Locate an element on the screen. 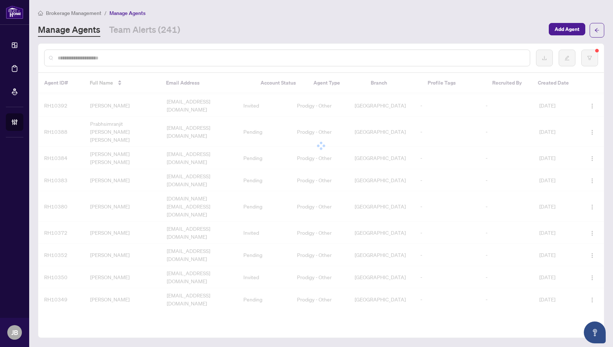 This screenshot has height=347, width=613. a: Manage Agents is located at coordinates (69, 30).